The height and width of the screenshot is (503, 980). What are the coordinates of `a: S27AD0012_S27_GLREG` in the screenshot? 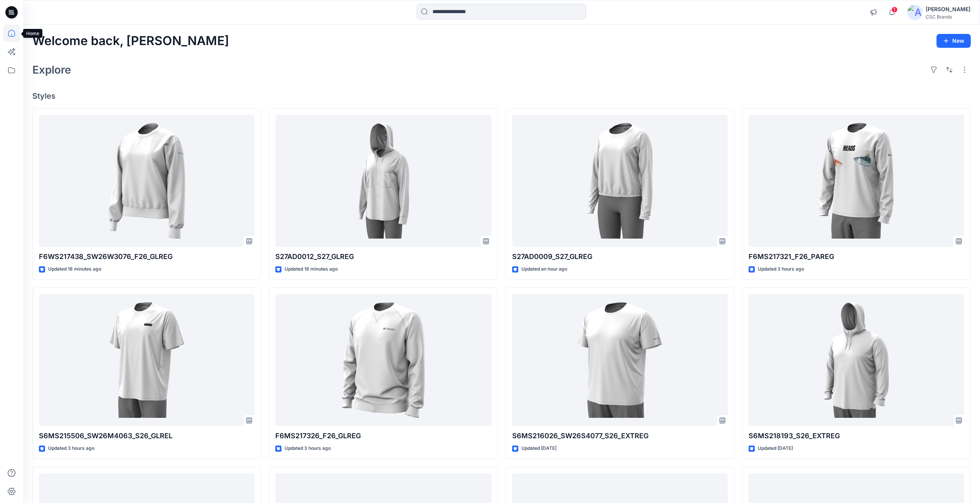 It's located at (383, 181).